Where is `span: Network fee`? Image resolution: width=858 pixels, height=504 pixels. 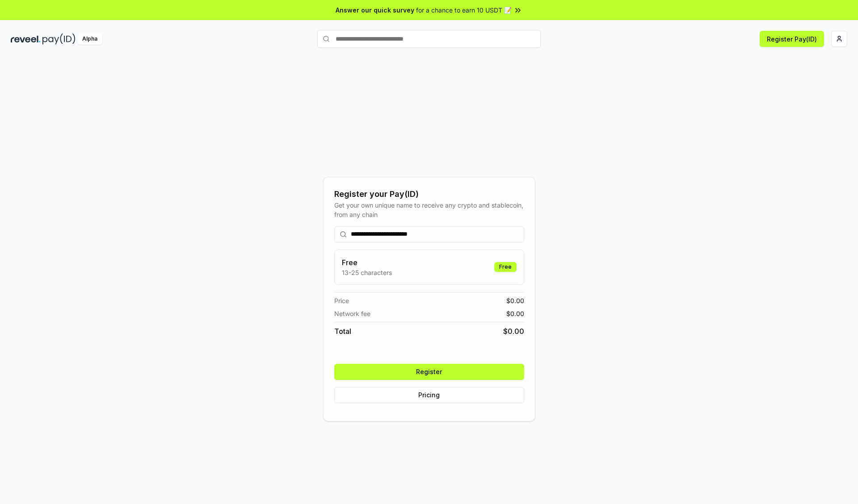 span: Network fee is located at coordinates (352, 314).